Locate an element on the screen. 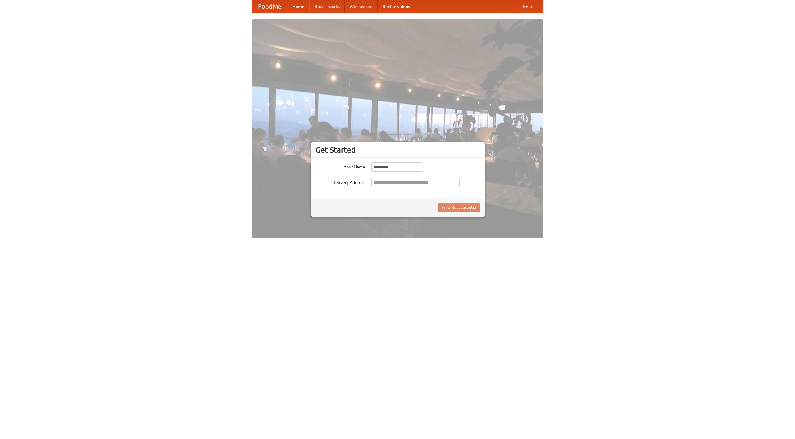 The image size is (795, 439). a: Help is located at coordinates (527, 7).